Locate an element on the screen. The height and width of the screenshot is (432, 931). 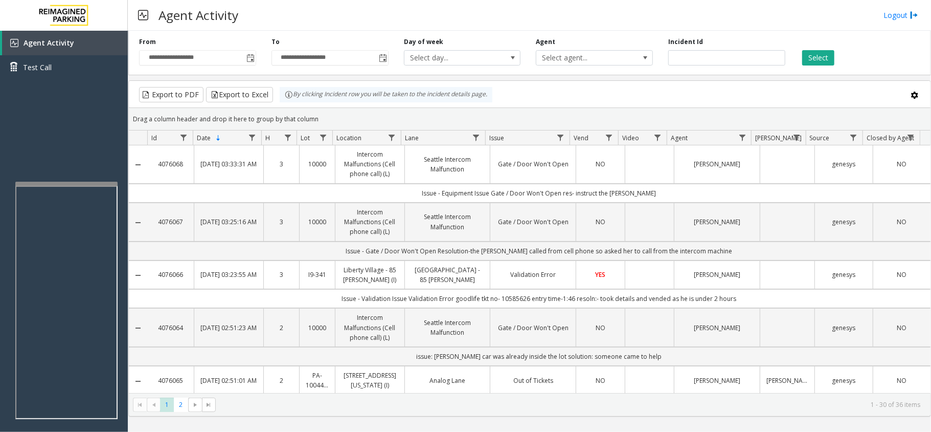
a: Parker Filter Menu is located at coordinates (796, 137).